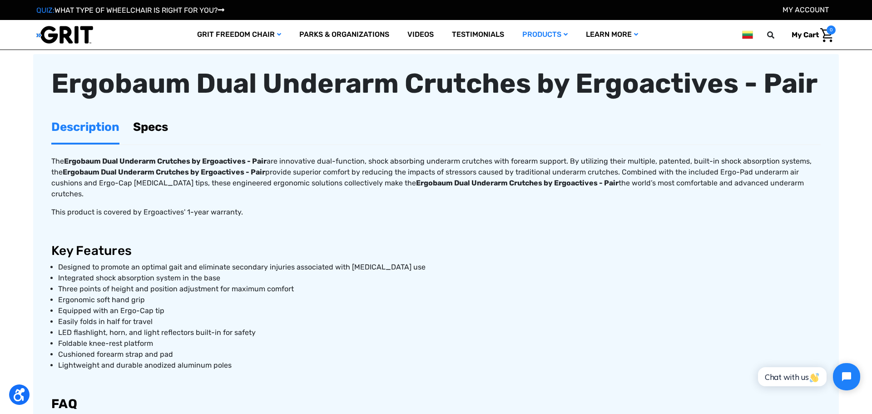  What do you see at coordinates (748, 35) in the screenshot?
I see `img: lt.png` at bounding box center [748, 35].